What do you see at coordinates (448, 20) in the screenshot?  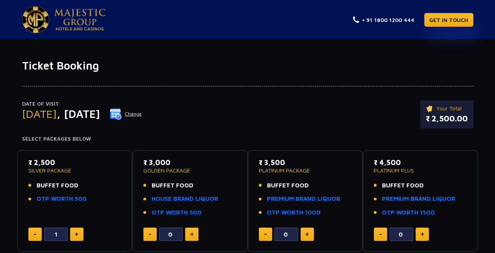 I see `a: GET IN TOUCH` at bounding box center [448, 20].